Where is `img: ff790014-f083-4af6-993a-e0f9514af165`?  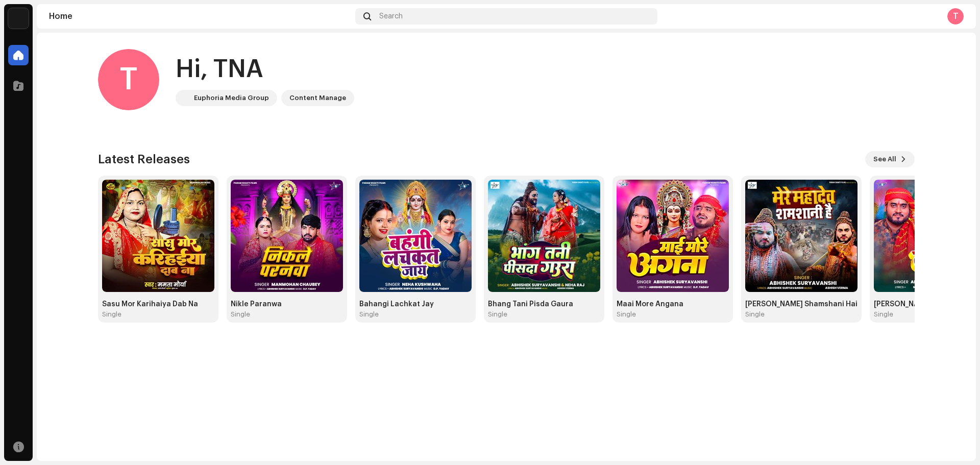 img: ff790014-f083-4af6-993a-e0f9514af165 is located at coordinates (801, 235).